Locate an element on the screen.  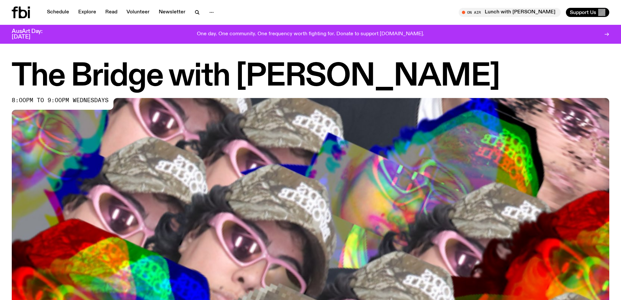
span: Support Us is located at coordinates (583, 12).